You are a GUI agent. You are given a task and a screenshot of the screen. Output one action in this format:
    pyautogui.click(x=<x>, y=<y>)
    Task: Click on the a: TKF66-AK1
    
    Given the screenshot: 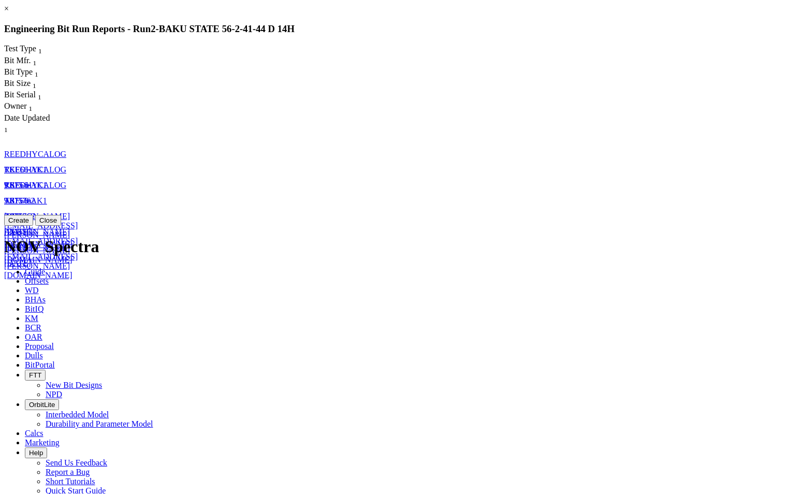 What is the action you would take?
    pyautogui.click(x=25, y=200)
    